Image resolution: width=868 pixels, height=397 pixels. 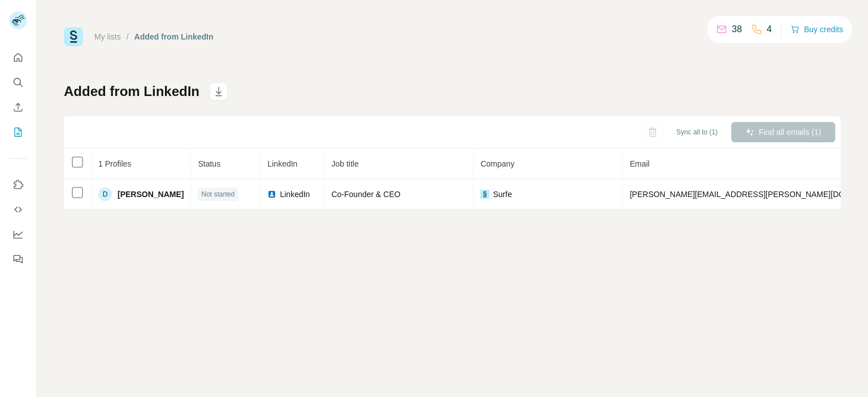 What do you see at coordinates (18, 185) in the screenshot?
I see `button: Use Surfe on LinkedIn` at bounding box center [18, 185].